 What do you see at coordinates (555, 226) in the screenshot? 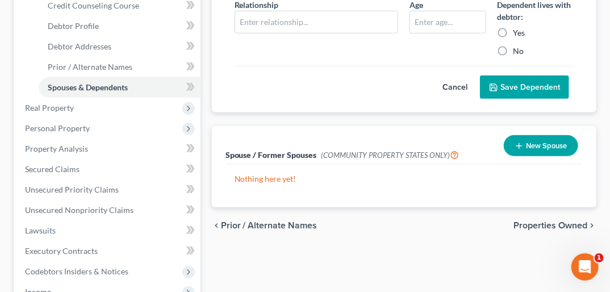
I see `button: Properties Owned chevron_right` at bounding box center [555, 226].